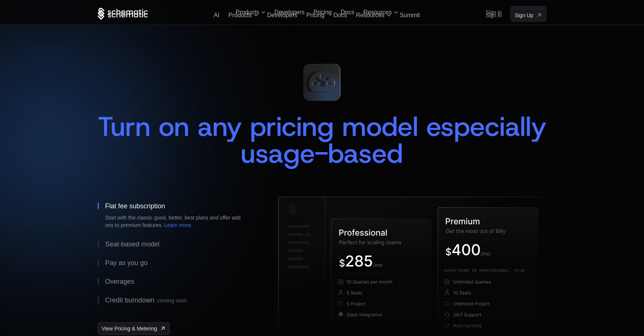 The height and width of the screenshot is (336, 644). What do you see at coordinates (466, 250) in the screenshot?
I see `g: 400` at bounding box center [466, 250].